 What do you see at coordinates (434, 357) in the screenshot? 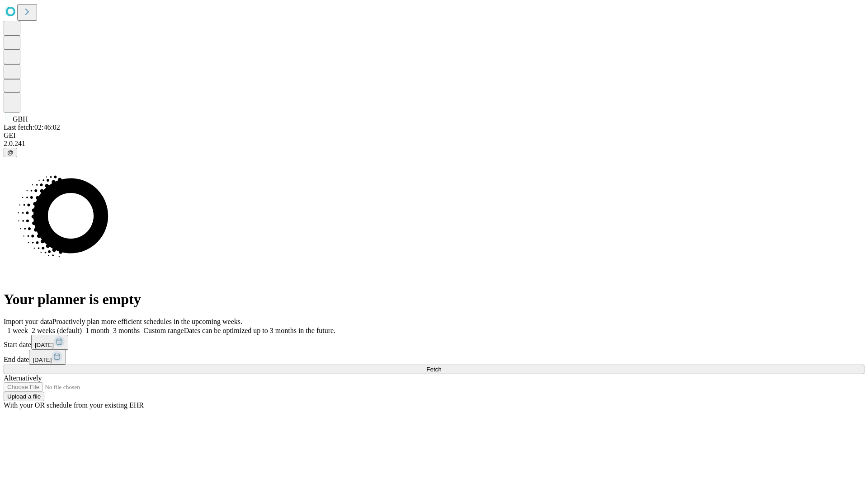
I see `div: End date` at bounding box center [434, 357].